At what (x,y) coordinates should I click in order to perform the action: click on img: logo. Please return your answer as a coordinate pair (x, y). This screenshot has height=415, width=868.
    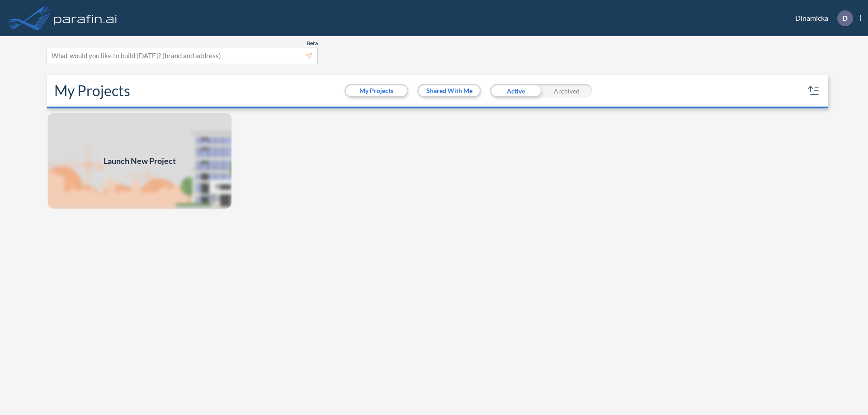
    Looking at the image, I should click on (85, 18).